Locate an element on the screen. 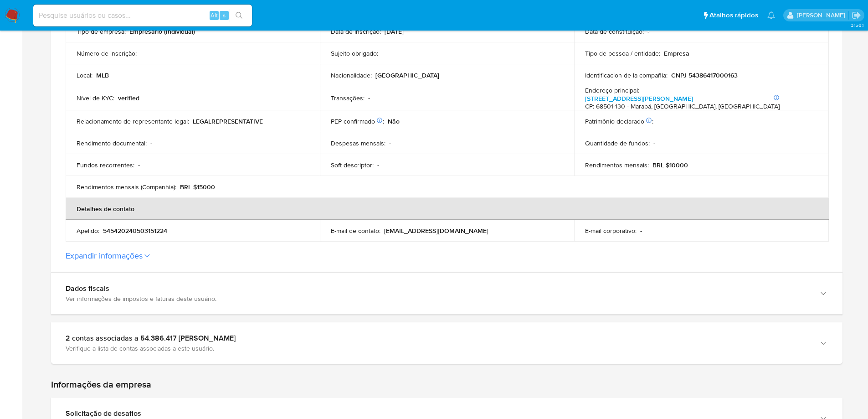 This screenshot has height=419, width=868. p: mariana.godoy@mercadopago.com.br is located at coordinates (822, 15).